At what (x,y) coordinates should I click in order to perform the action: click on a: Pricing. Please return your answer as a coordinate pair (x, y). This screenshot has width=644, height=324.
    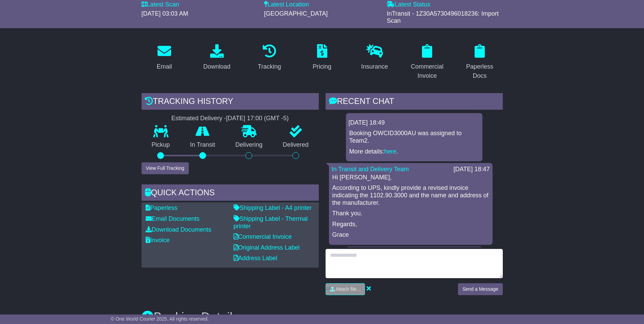
    Looking at the image, I should click on (322, 58).